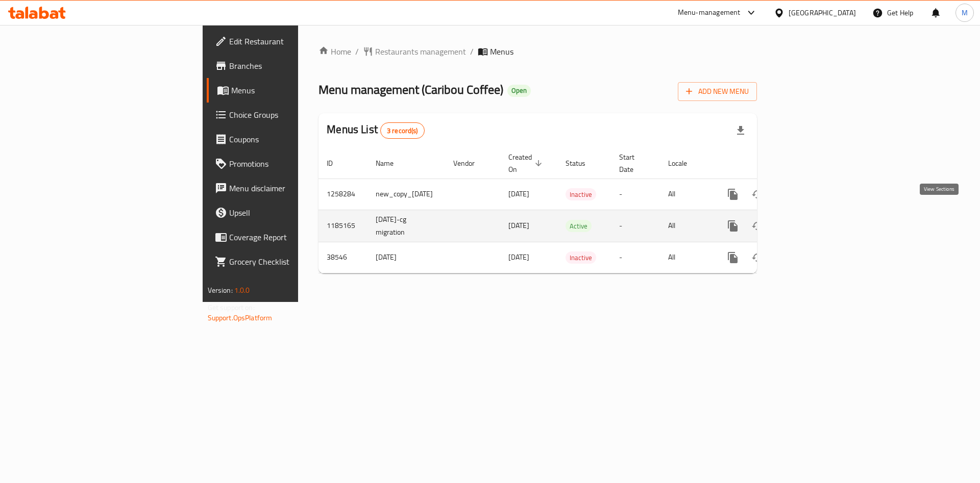 The image size is (980, 483). What do you see at coordinates (683, 163) in the screenshot?
I see `span: Locale` at bounding box center [683, 163].